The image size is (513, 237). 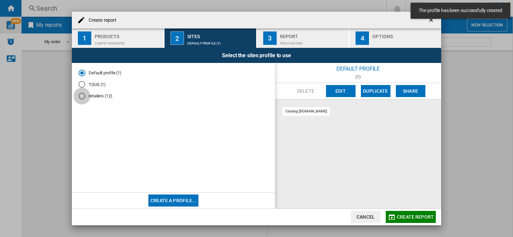 What do you see at coordinates (101, 20) in the screenshot?
I see `h4: Create report` at bounding box center [101, 20].